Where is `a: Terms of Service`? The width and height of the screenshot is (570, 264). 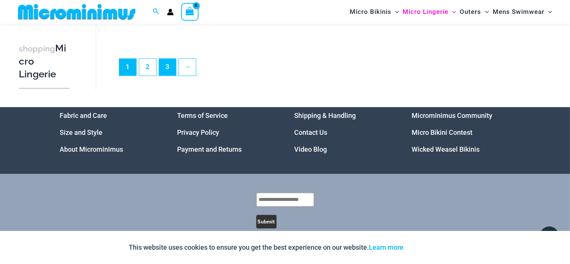
a: Terms of Service is located at coordinates (202, 115).